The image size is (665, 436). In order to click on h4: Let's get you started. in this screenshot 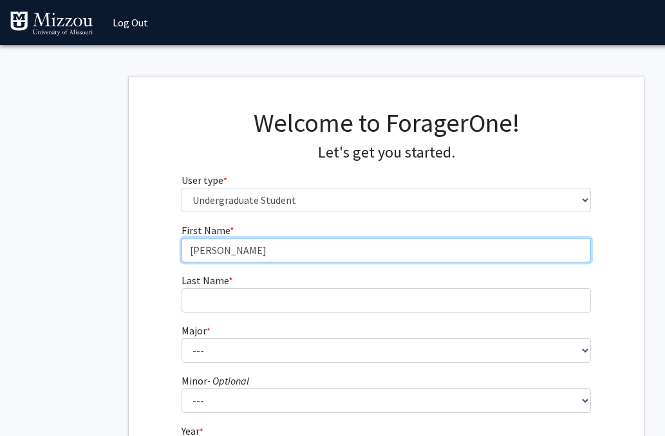, I will do `click(386, 153)`.